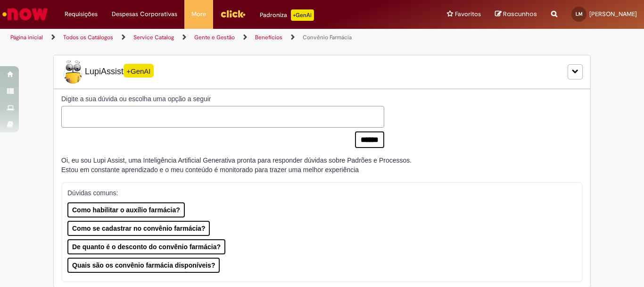 The width and height of the screenshot is (644, 287). I want to click on a: Convênio Farmácia, so click(327, 37).